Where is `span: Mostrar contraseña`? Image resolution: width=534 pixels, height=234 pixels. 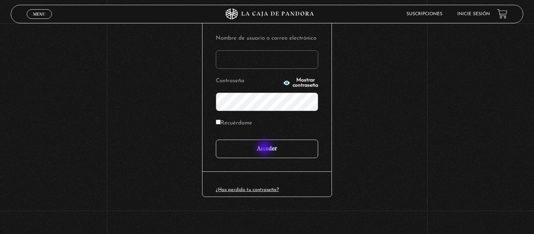 span: Mostrar contraseña is located at coordinates (305, 83).